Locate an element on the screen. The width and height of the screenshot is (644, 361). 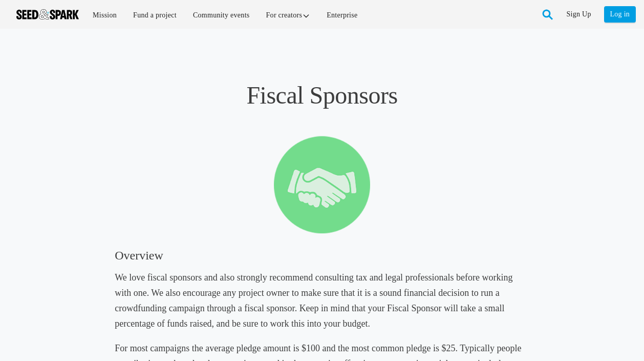
h5: We love fiscal sponsors and also strongly recommend consulting tax and legal professionals before... is located at coordinates (322, 301).